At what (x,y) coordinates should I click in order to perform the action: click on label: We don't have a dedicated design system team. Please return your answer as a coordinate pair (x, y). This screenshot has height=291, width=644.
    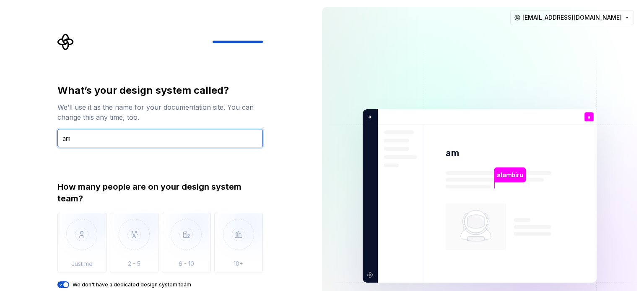
    Looking at the image, I should click on (132, 285).